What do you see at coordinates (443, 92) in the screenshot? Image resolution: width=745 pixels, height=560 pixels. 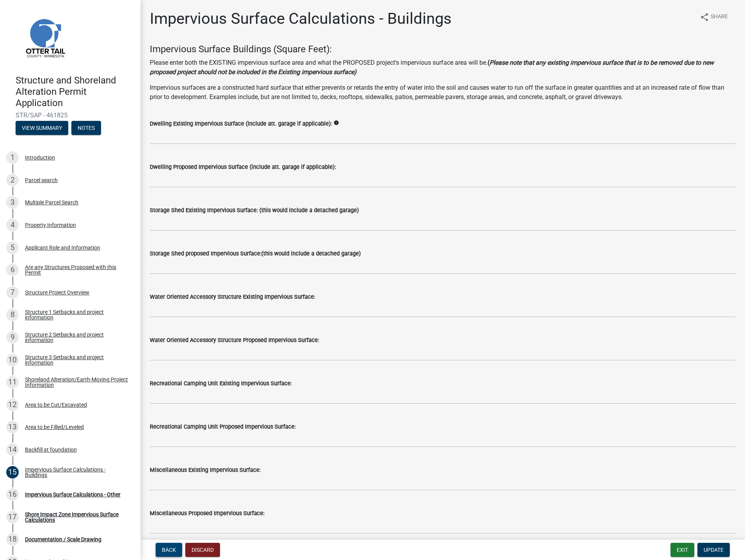 I see `p: Impervious surfaces are a constructed hard surface that either prevents or retards the entry of w...` at bounding box center [443, 92].